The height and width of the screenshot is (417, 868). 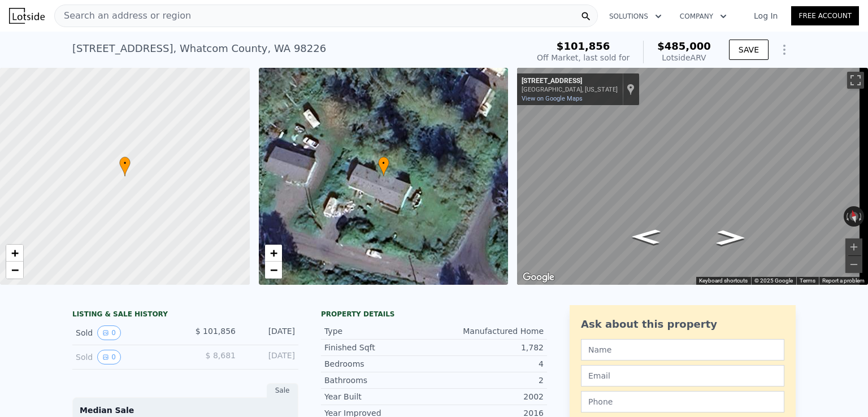 I want to click on div: Median Sale, so click(x=185, y=410).